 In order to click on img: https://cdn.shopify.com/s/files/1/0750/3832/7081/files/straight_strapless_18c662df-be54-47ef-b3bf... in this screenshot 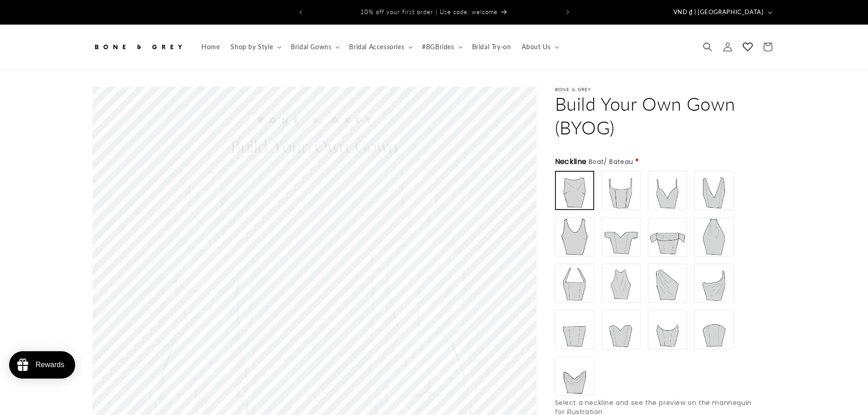, I will do `click(574, 330)`.